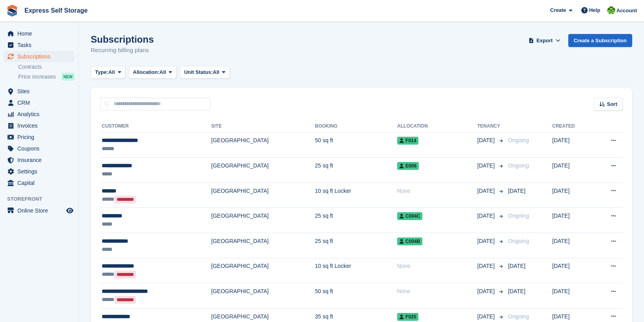 The image size is (644, 322). I want to click on button: Unit Status: All, so click(205, 72).